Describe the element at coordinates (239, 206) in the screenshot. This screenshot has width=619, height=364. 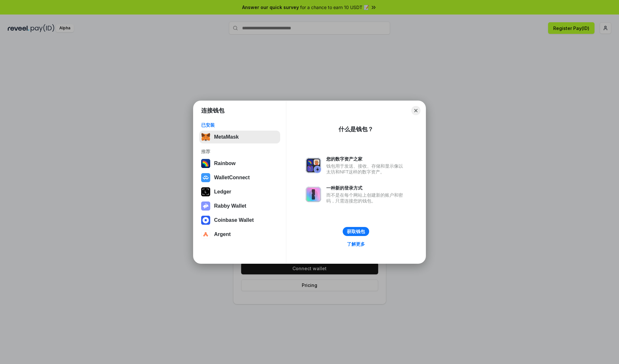
I see `button: Rabby Wallet` at that location.